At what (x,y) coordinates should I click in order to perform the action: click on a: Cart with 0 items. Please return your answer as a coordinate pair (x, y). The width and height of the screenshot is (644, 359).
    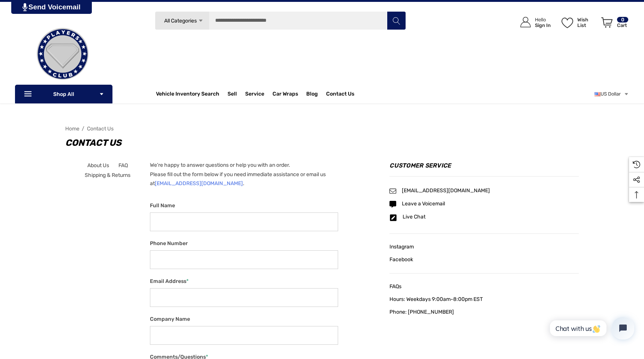
    Looking at the image, I should click on (613, 24).